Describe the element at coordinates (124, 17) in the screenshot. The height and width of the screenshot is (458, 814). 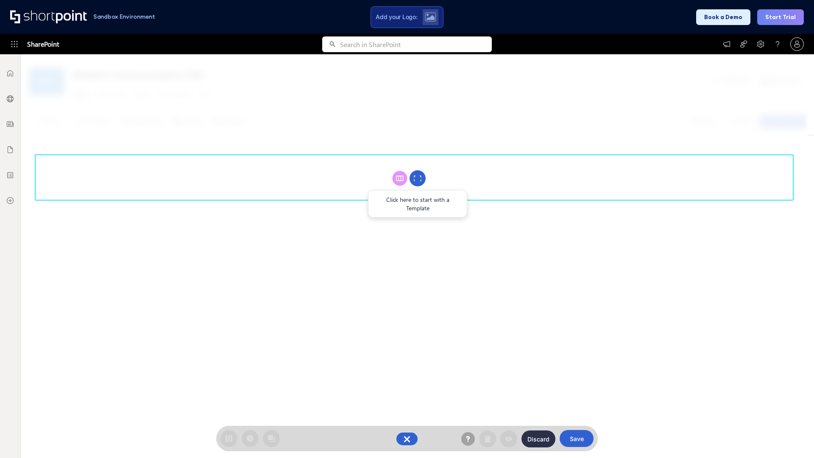
I see `h1: Sandbox Environment` at that location.